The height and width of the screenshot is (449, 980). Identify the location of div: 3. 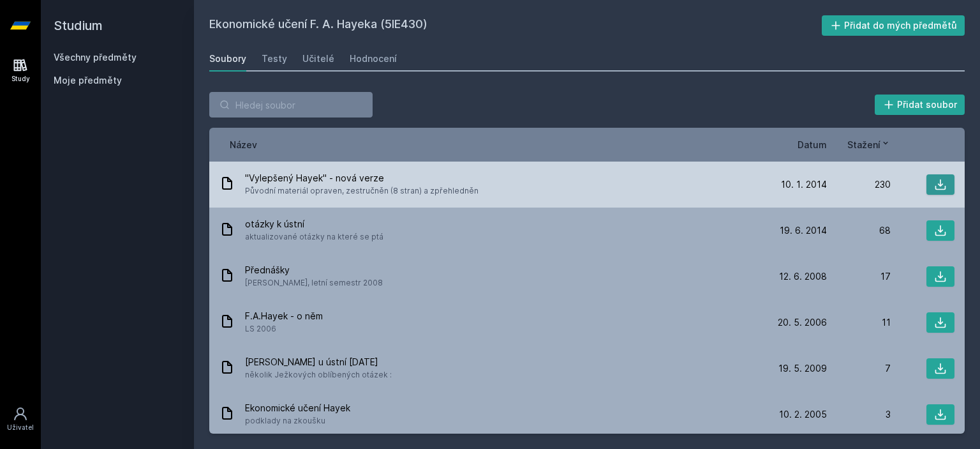
(859, 414).